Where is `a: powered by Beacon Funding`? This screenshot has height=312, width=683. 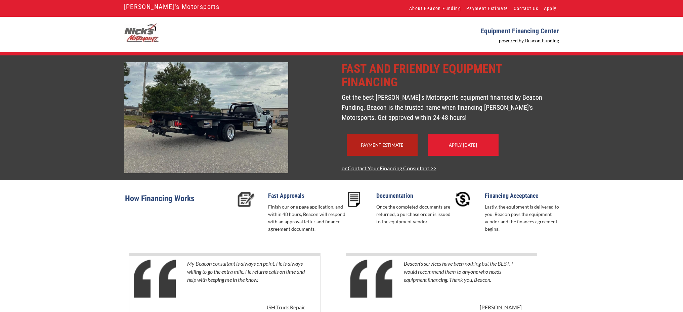
a: powered by Beacon Funding is located at coordinates (529, 40).